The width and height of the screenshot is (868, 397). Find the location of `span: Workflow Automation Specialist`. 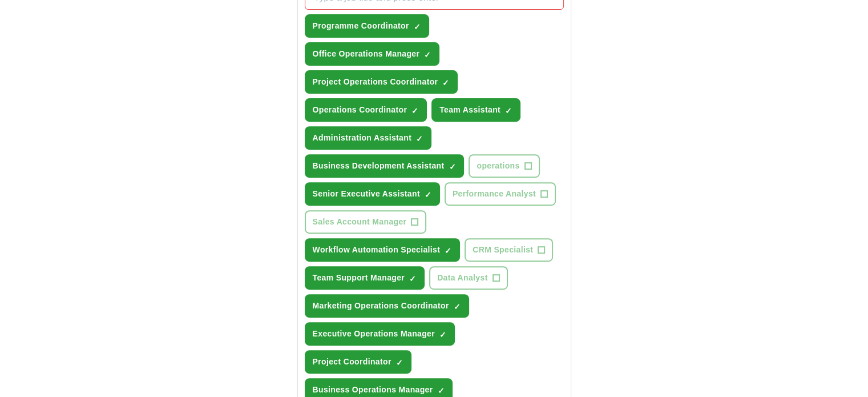

span: Workflow Automation Specialist is located at coordinates (377, 249).